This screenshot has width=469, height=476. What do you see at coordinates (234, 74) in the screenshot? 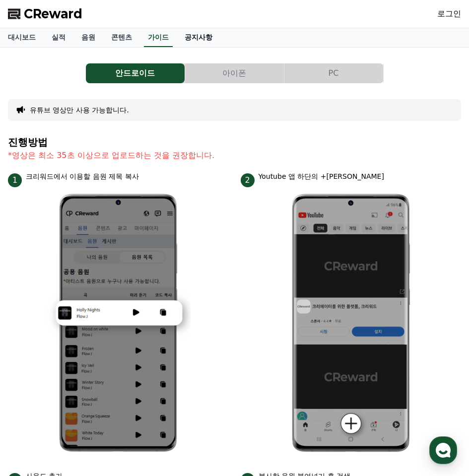
I see `button: 아이폰` at bounding box center [234, 74].